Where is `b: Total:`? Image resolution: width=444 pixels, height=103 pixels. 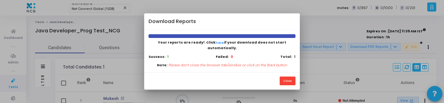
b: Total: is located at coordinates (286, 56).